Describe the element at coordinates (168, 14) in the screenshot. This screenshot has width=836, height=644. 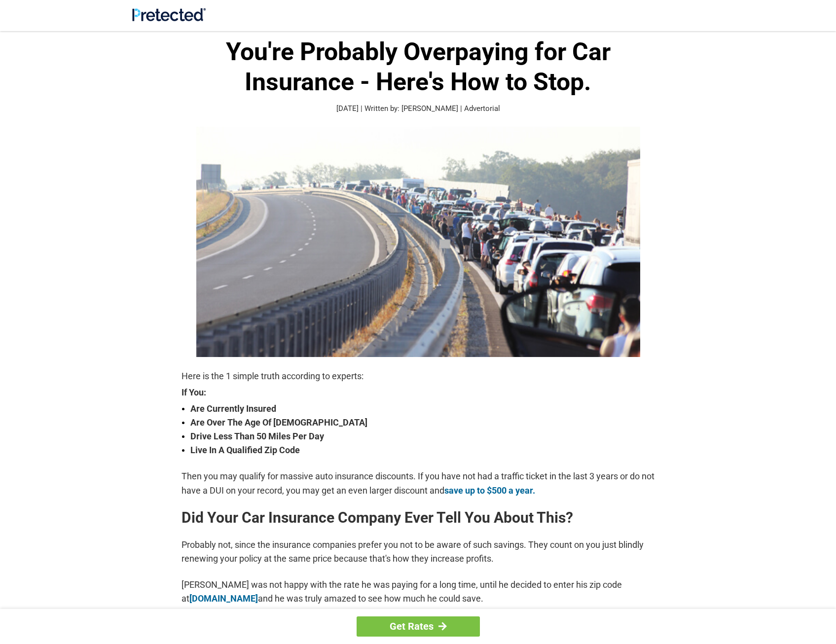
I see `img: Site Logo` at that location.